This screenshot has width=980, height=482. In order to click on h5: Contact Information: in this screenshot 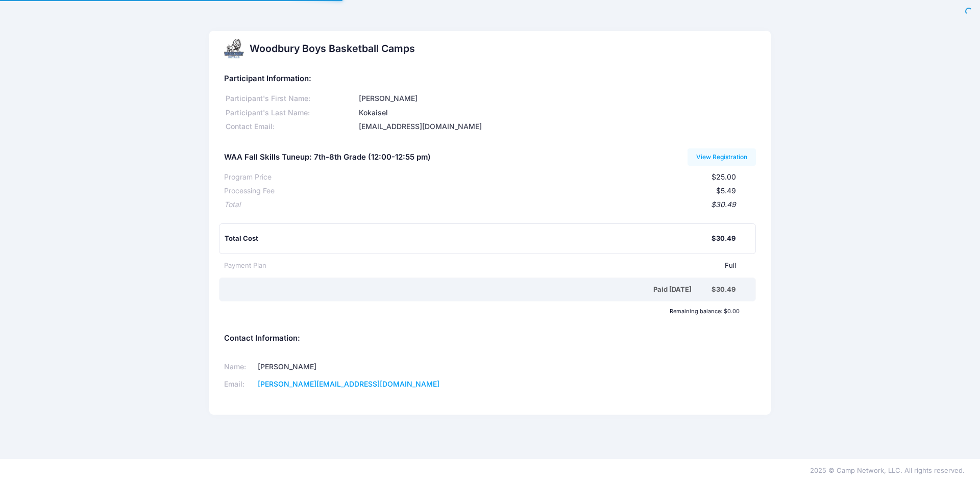, I will do `click(490, 339)`.